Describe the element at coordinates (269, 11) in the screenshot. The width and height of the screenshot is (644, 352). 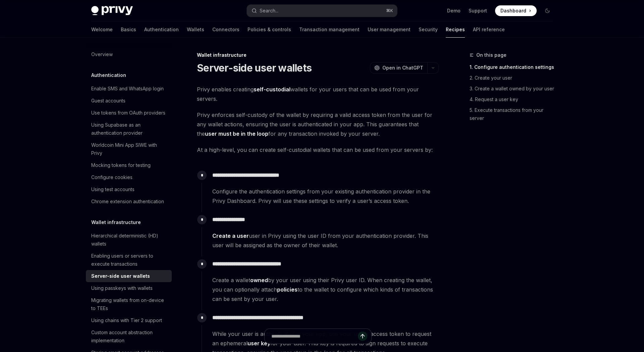
I see `div: Search...` at that location.